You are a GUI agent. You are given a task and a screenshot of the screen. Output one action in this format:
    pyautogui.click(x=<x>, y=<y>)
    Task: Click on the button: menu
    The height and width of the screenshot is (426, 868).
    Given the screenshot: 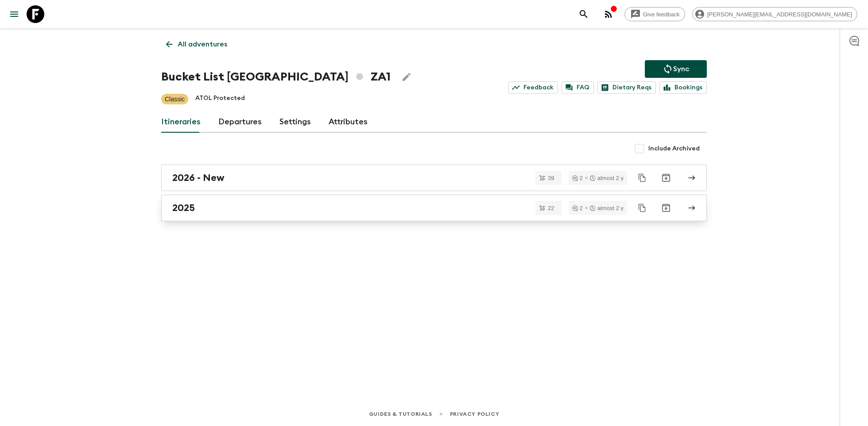 What is the action you would take?
    pyautogui.click(x=15, y=15)
    